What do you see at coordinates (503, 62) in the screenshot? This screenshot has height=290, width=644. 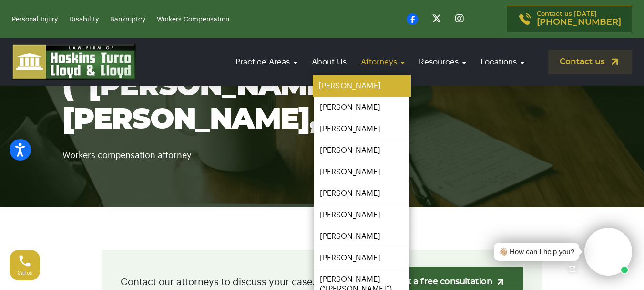 I see `a: Locations` at bounding box center [503, 62].